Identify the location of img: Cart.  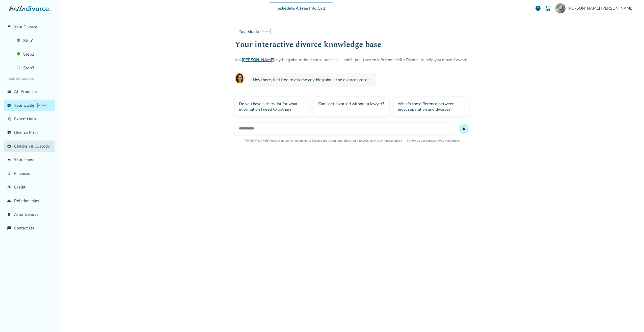
(548, 8).